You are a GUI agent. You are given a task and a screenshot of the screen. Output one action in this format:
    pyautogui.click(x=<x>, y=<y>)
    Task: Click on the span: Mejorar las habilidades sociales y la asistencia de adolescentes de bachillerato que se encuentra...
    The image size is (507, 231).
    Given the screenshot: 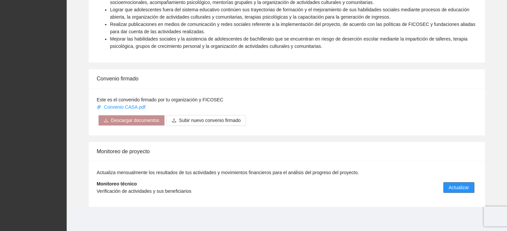 What is the action you would take?
    pyautogui.click(x=288, y=43)
    